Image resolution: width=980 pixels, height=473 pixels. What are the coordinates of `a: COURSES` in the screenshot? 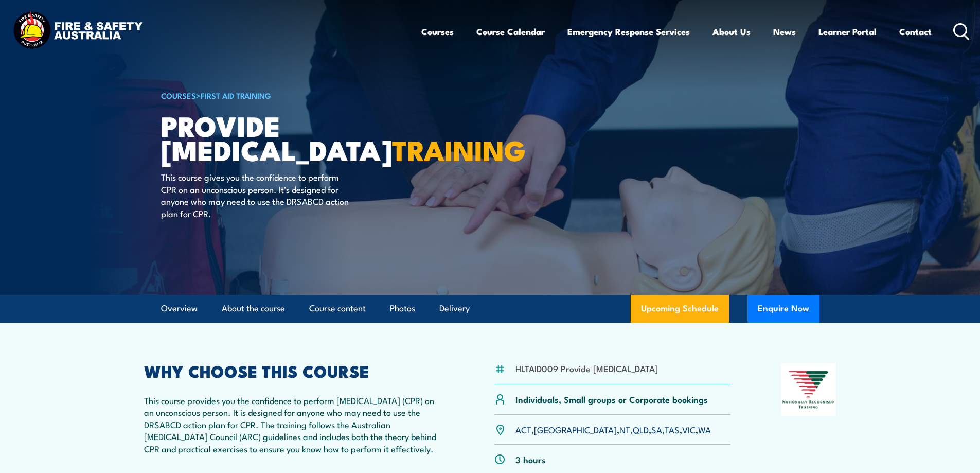 It's located at (179, 95).